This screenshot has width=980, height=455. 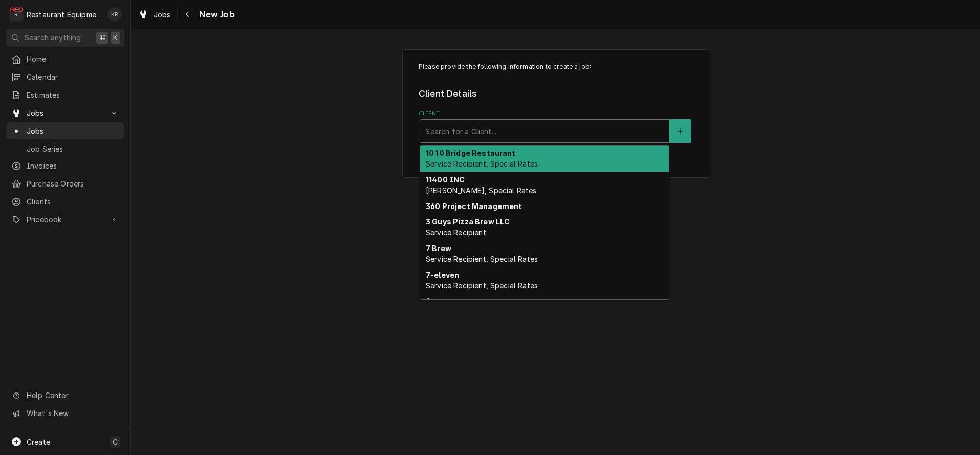 I want to click on strong: 7-eleven, so click(x=442, y=274).